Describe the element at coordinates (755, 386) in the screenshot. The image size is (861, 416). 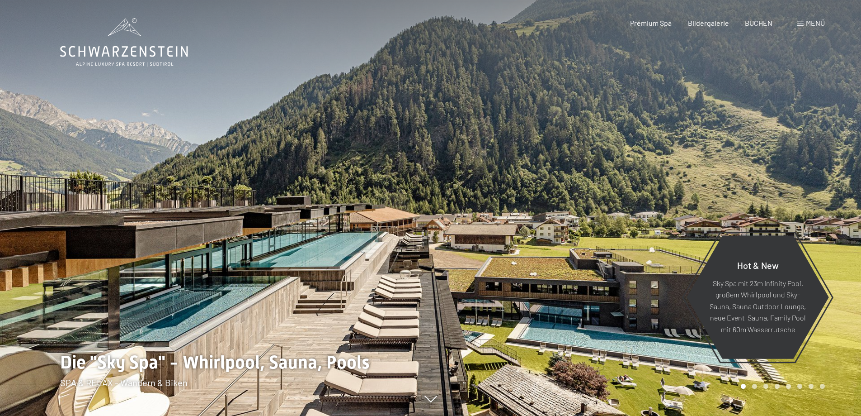
I see `div: Carousel Page 2` at that location.